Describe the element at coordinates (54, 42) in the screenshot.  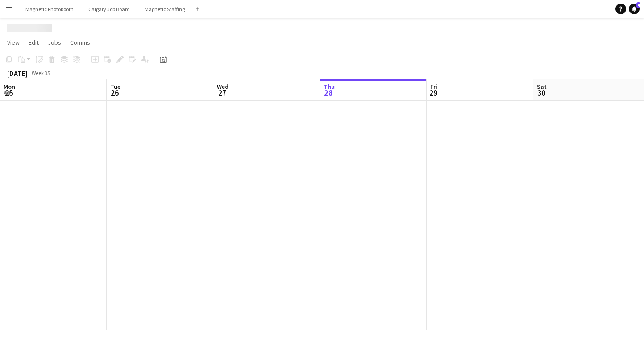
I see `span: Jobs` at that location.